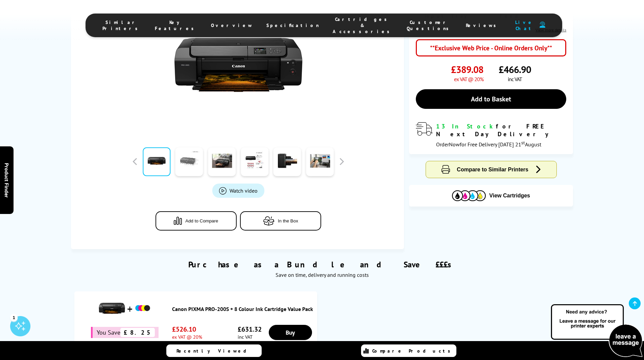  What do you see at coordinates (597, 331) in the screenshot?
I see `img: Open Live Chat window` at bounding box center [597, 331].